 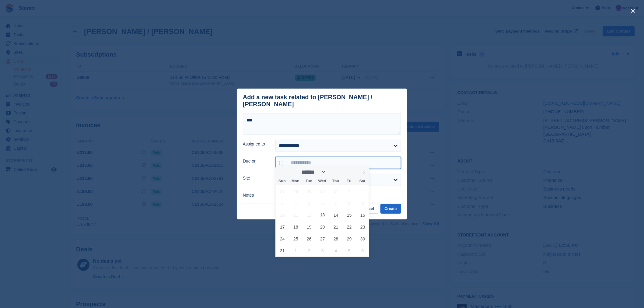 I want to click on span: August 5, 2025, so click(x=309, y=203).